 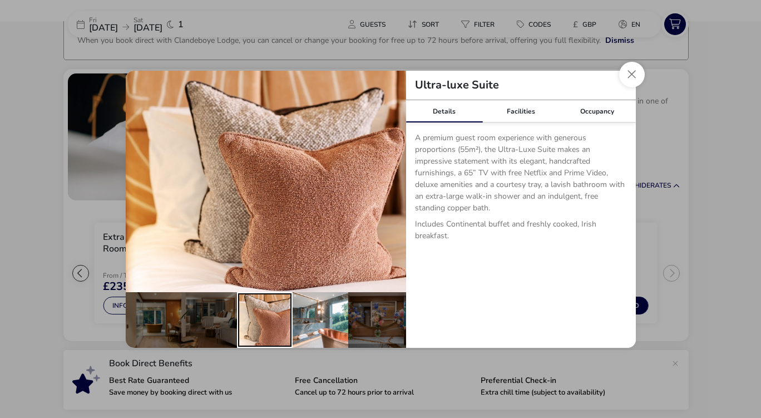 What do you see at coordinates (521, 232) in the screenshot?
I see `p: Includes Continental buffet and freshly cooked, Irish breakfast.` at bounding box center [521, 232].